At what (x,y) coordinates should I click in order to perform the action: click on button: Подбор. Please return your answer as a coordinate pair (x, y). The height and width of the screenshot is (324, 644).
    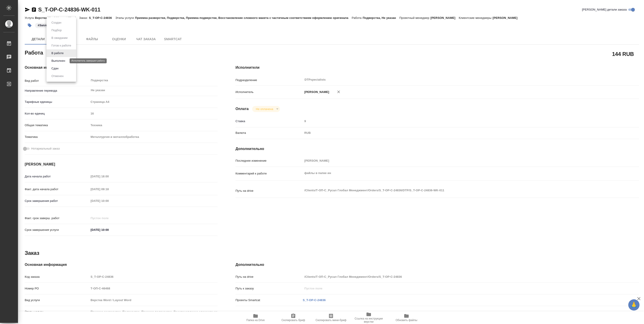
    Looking at the image, I should click on (57, 30).